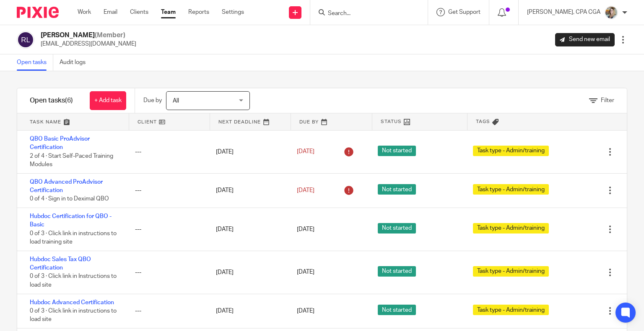 The width and height of the screenshot is (644, 331). What do you see at coordinates (85, 12) in the screenshot?
I see `a: Work` at bounding box center [85, 12].